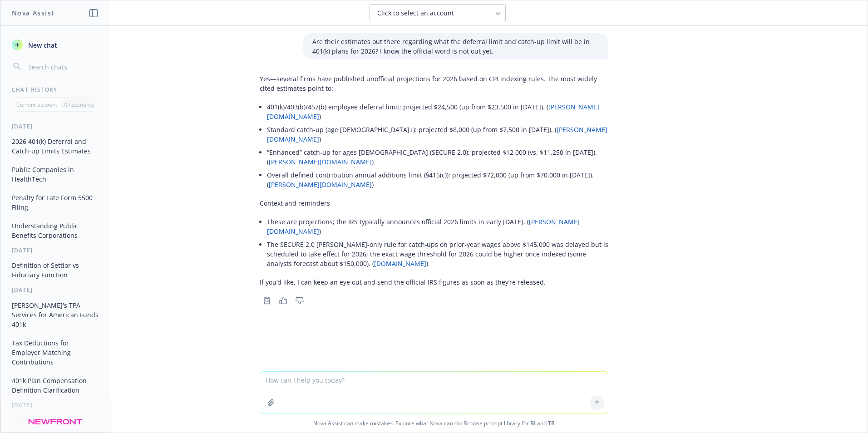 Image resolution: width=868 pixels, height=433 pixels. I want to click on button: Thumbs down, so click(300, 301).